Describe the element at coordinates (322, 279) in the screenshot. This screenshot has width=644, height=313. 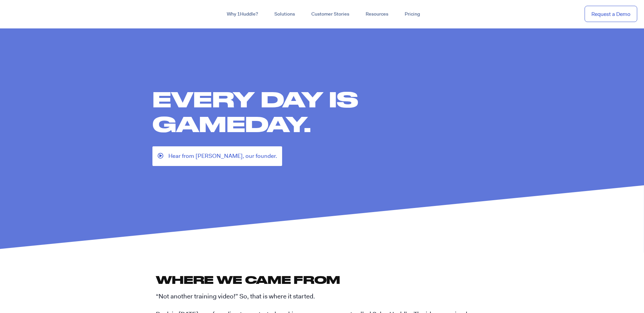
I see `h2: Where we came from` at that location.